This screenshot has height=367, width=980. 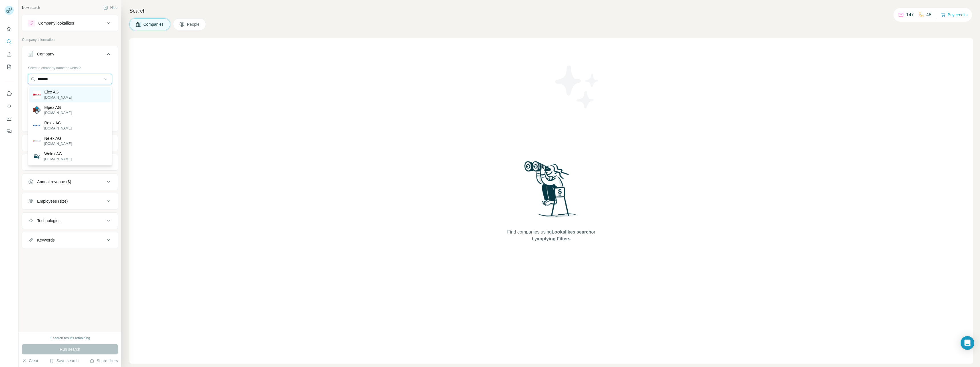 I want to click on p: Elex AG, so click(x=58, y=92).